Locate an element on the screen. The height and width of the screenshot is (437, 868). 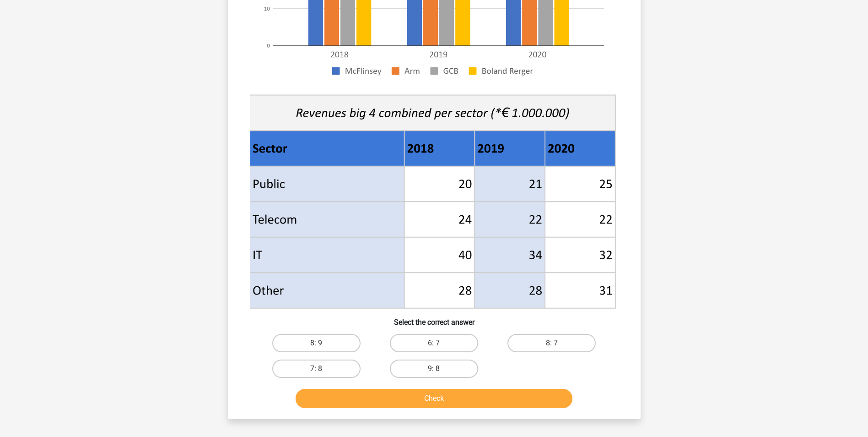
label: 8: 7 is located at coordinates (552, 343).